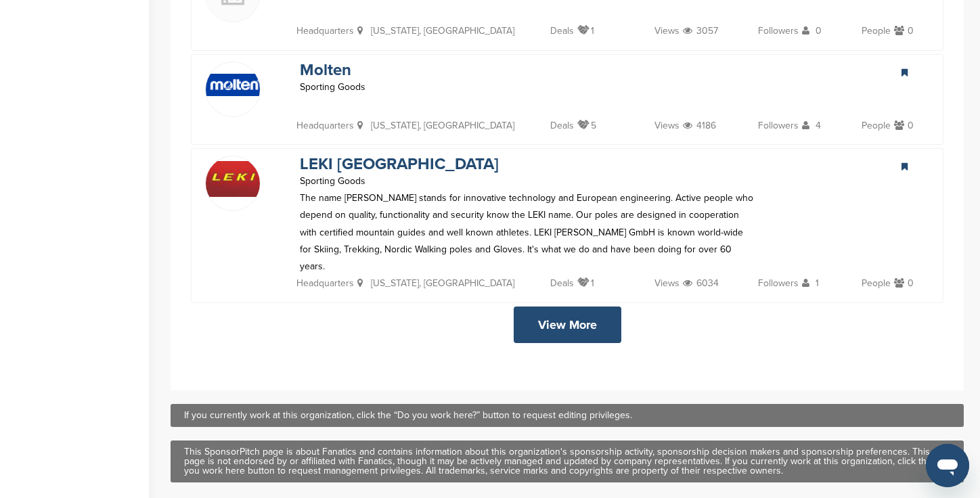  I want to click on img: Screenshot 2018 05 09 at 9.02.58 am, so click(233, 85).